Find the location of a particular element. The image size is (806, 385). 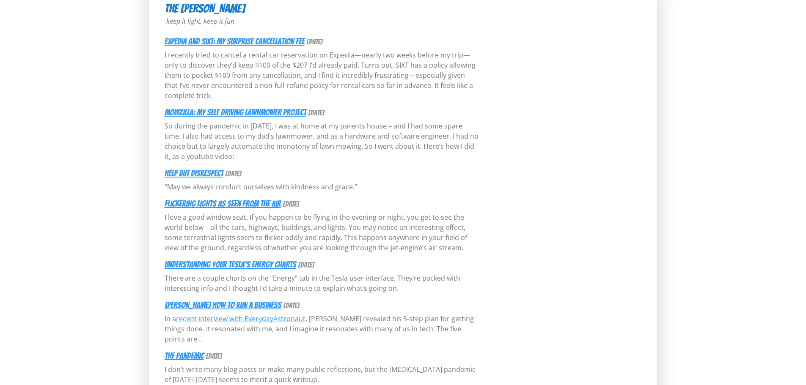

a: recent interview with EverydayAstronaut is located at coordinates (241, 319).